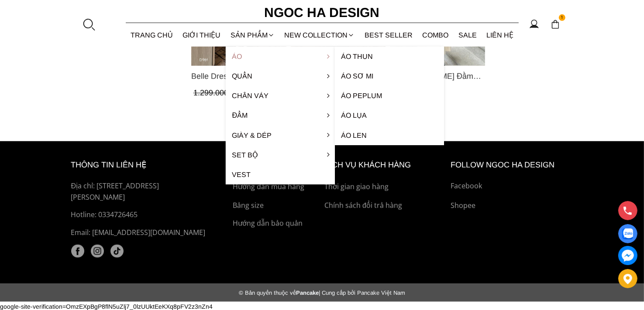 The height and width of the screenshot is (310, 644). I want to click on p: Facebook, so click(512, 186).